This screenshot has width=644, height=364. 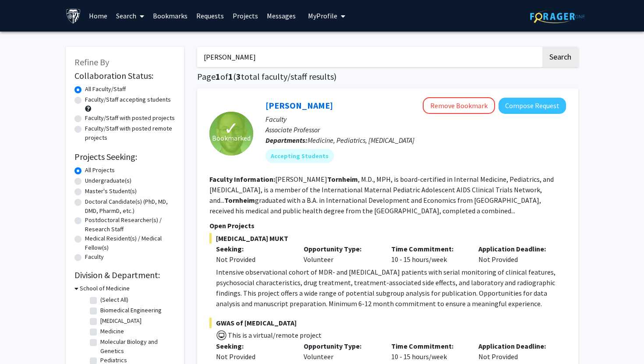 I want to click on a: Messages, so click(x=281, y=16).